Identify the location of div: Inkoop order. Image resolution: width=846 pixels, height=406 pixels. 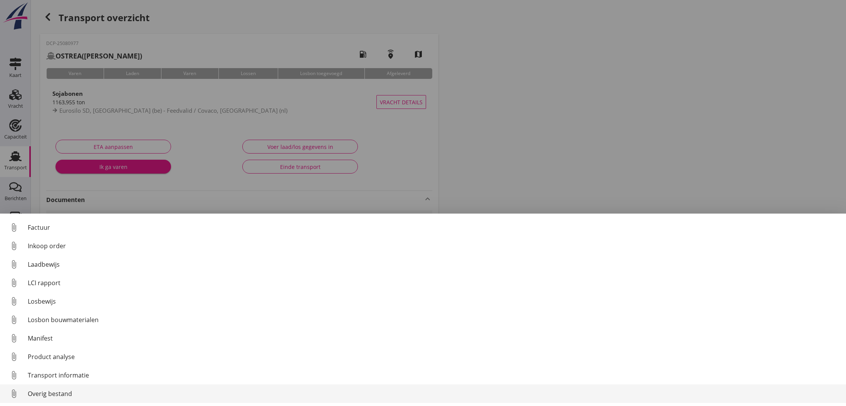
(434, 246).